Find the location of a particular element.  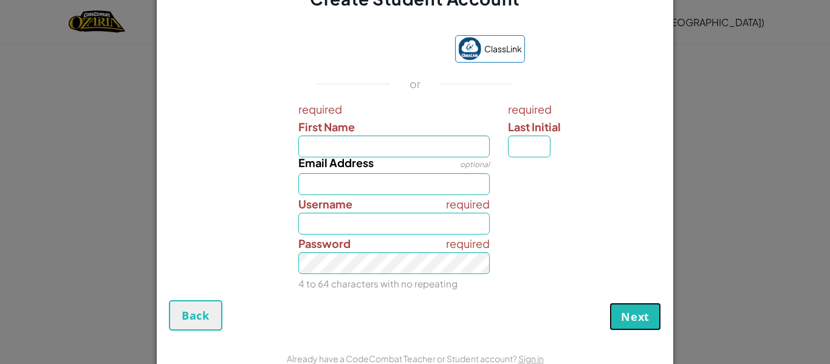

span: optional is located at coordinates (474, 164).